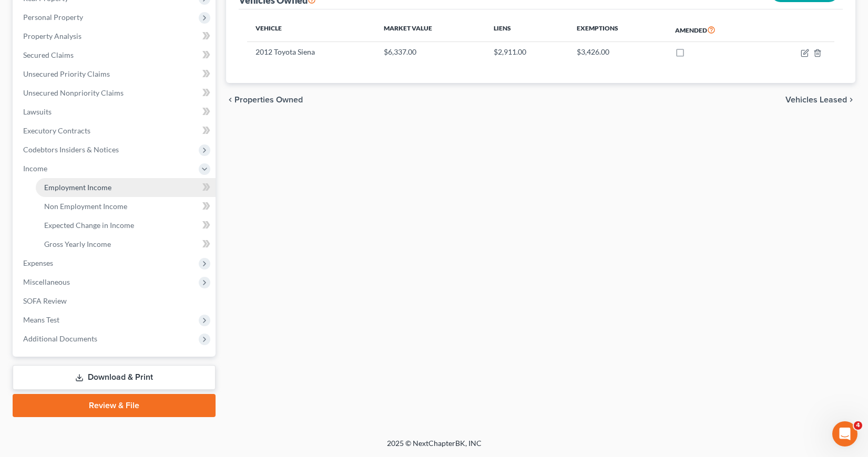 The width and height of the screenshot is (868, 457). I want to click on span: Non Employment Income, so click(86, 206).